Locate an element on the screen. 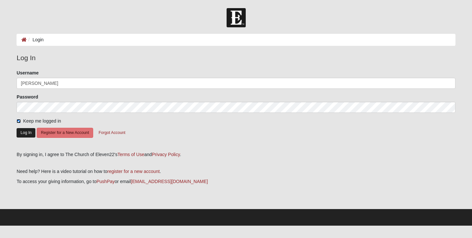 Image resolution: width=472 pixels, height=238 pixels. p: Need help? Here is a video tutorial on how to . is located at coordinates (236, 171).